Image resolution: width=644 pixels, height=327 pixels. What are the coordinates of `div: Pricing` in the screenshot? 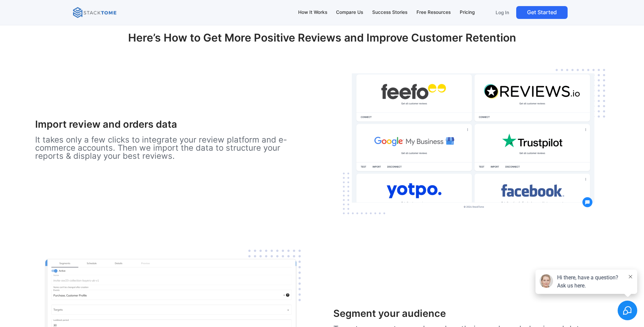 It's located at (467, 12).